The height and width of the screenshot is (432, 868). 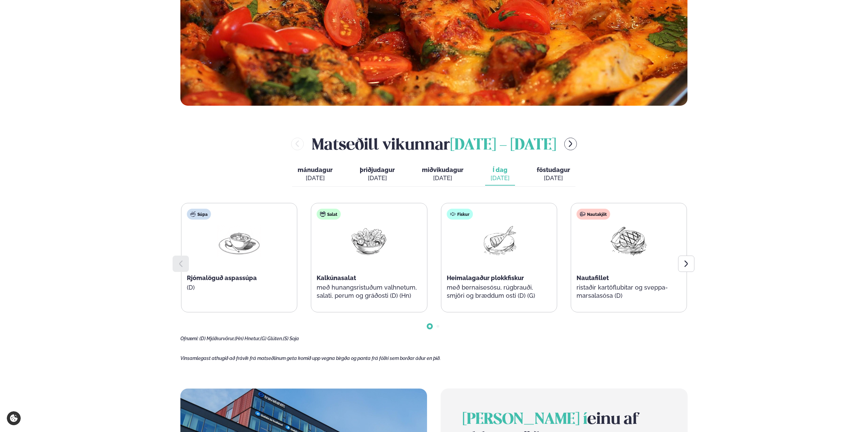 What do you see at coordinates (248, 339) in the screenshot?
I see `span: (Hn) Hnetur,` at bounding box center [248, 339].